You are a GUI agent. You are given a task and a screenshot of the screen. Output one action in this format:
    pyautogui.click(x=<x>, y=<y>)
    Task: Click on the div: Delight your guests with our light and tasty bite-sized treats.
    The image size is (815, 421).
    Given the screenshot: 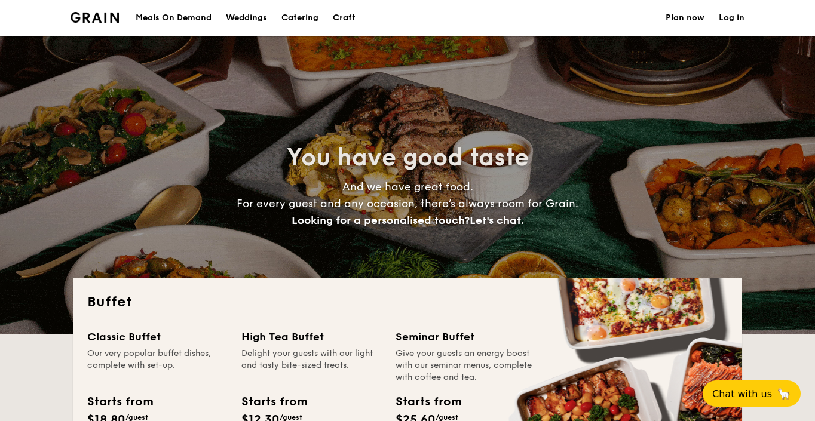 What is the action you would take?
    pyautogui.click(x=311, y=366)
    